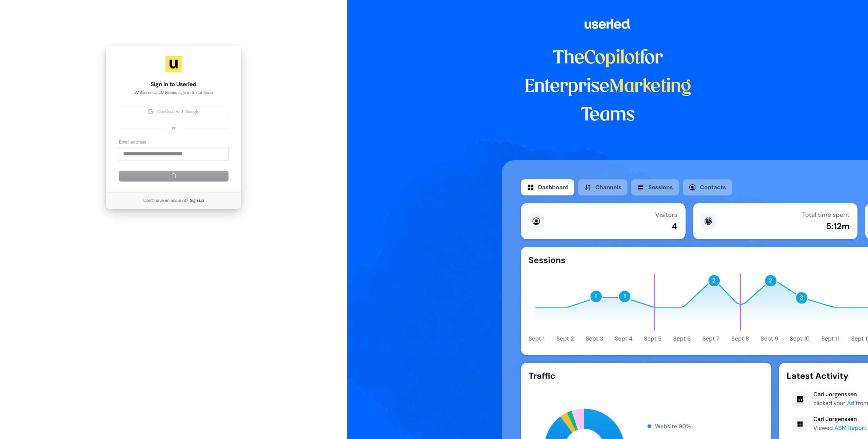 The height and width of the screenshot is (439, 868). What do you see at coordinates (612, 58) in the screenshot?
I see `span: Copilot` at bounding box center [612, 58].